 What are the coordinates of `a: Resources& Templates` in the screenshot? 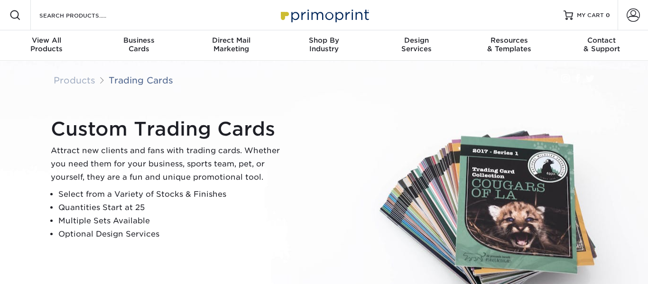 It's located at (509, 46).